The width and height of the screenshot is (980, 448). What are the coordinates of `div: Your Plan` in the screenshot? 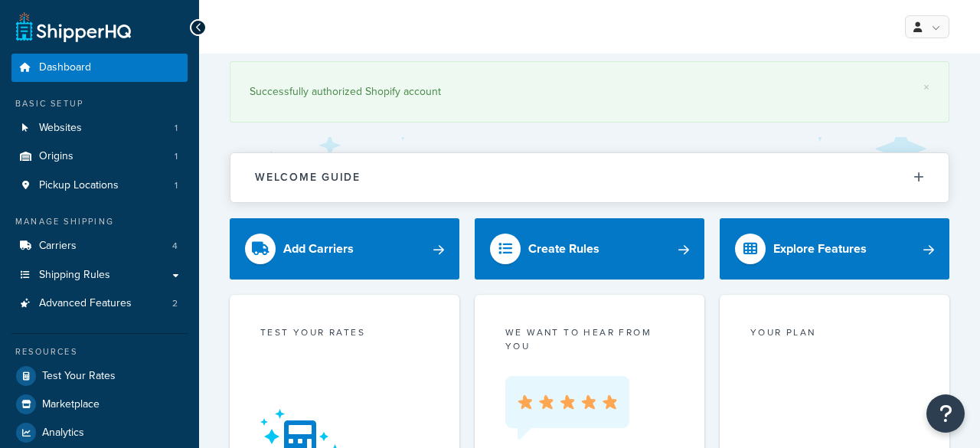 It's located at (834, 334).